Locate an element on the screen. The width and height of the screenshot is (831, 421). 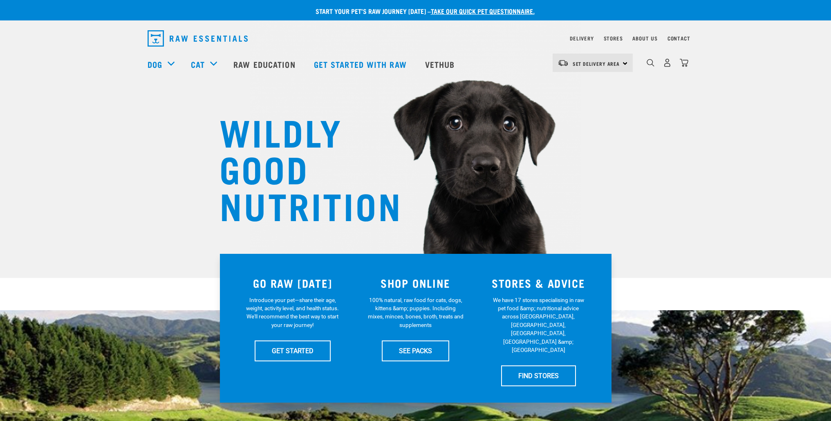
a: GET STARTED is located at coordinates (293, 351).